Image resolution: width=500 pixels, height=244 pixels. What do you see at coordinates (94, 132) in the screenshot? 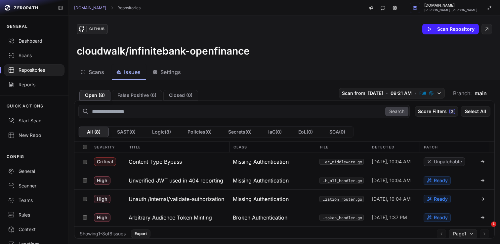
I see `button: All (8)` at bounding box center [94, 132].